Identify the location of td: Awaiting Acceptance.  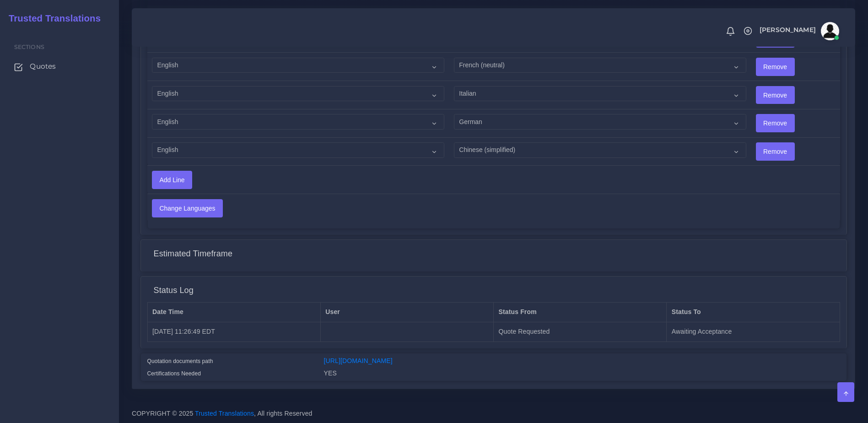
(753, 331).